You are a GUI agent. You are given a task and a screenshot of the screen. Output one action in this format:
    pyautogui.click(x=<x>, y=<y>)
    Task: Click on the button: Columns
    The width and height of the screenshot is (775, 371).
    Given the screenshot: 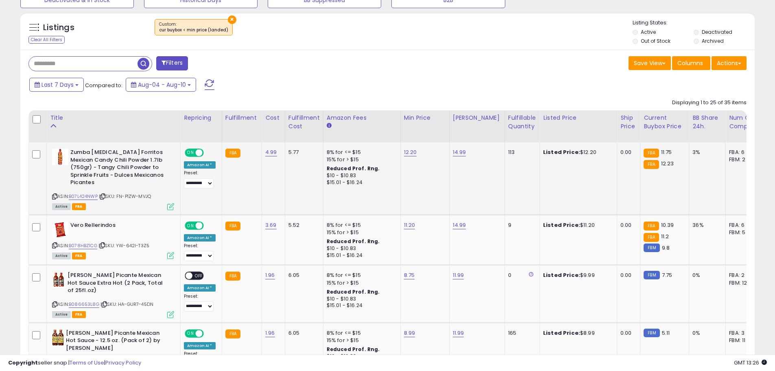 What is the action you would take?
    pyautogui.click(x=691, y=63)
    